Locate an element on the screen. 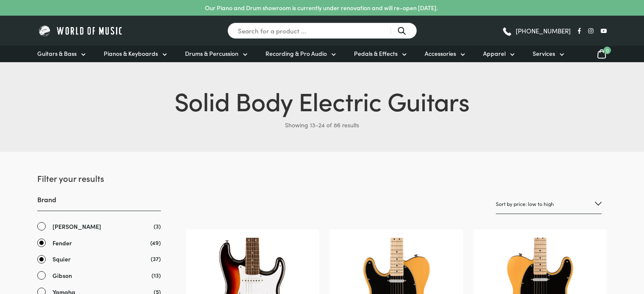  span: 0 is located at coordinates (607, 50).